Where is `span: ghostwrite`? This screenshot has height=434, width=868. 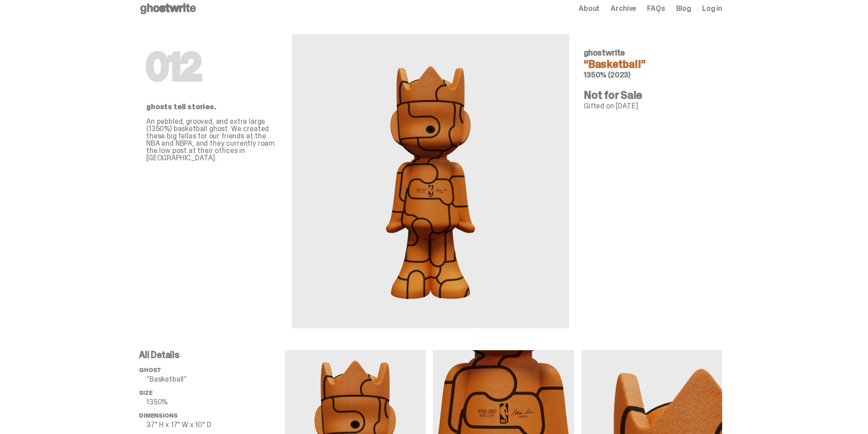
span: ghostwrite is located at coordinates (605, 53).